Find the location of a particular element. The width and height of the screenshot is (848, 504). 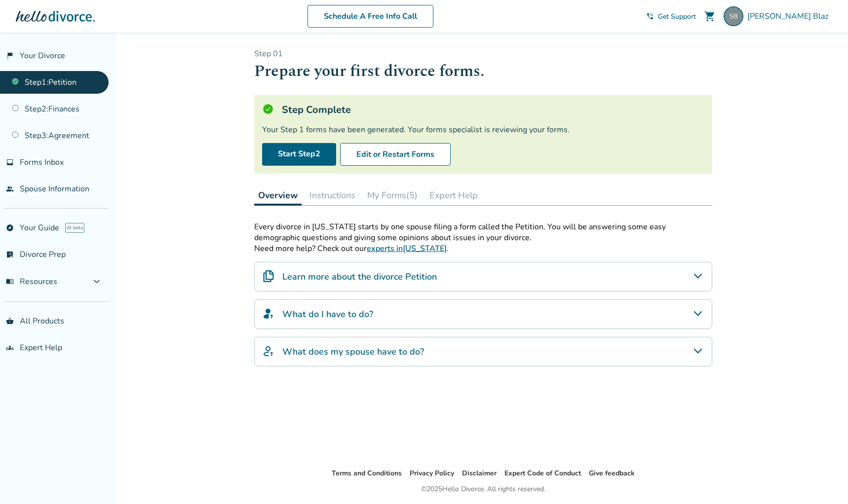

span: flag_2 is located at coordinates (10, 56).